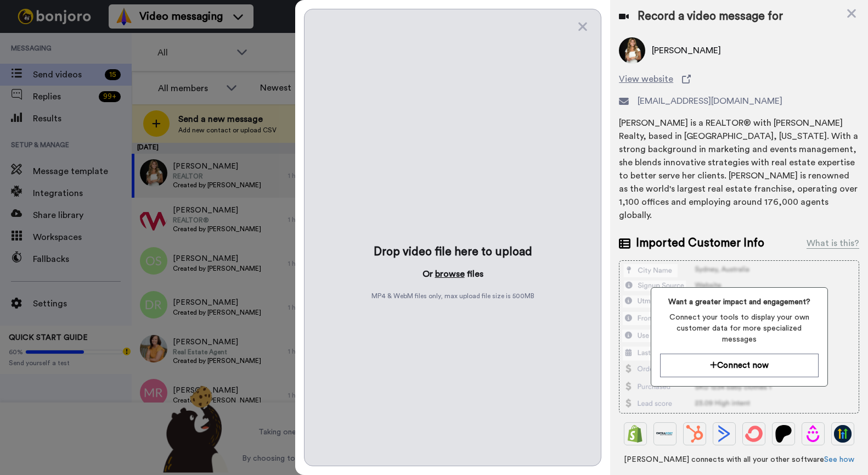  Describe the element at coordinates (739, 365) in the screenshot. I see `button: Connect now` at that location.